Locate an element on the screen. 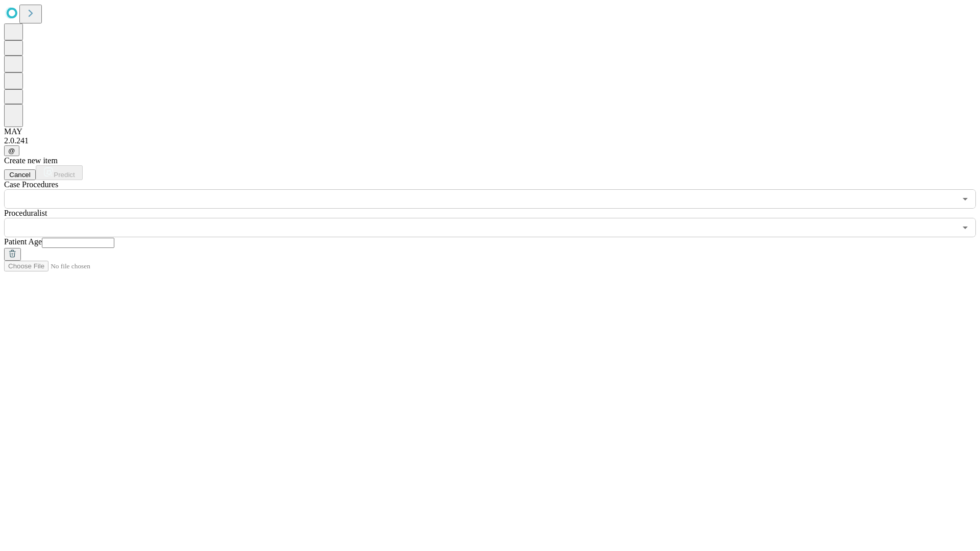  button: Cancel is located at coordinates (20, 174).